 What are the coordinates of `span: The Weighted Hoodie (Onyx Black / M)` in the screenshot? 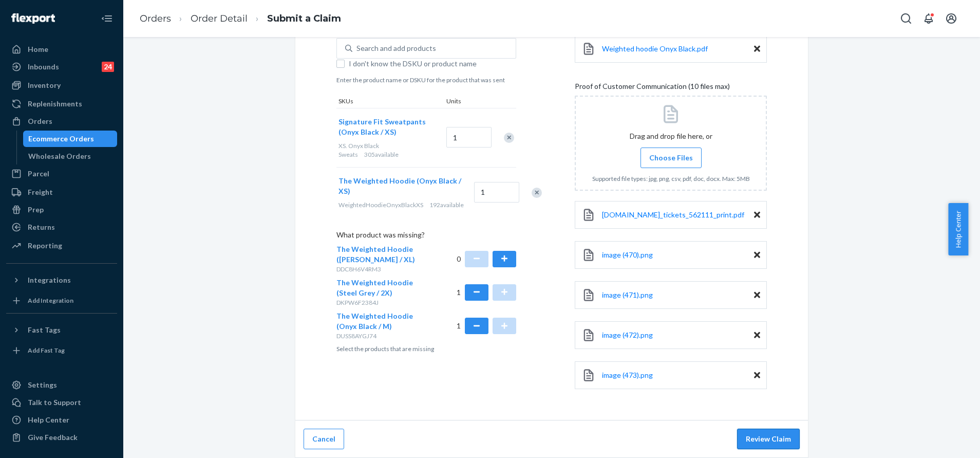 It's located at (375, 320).